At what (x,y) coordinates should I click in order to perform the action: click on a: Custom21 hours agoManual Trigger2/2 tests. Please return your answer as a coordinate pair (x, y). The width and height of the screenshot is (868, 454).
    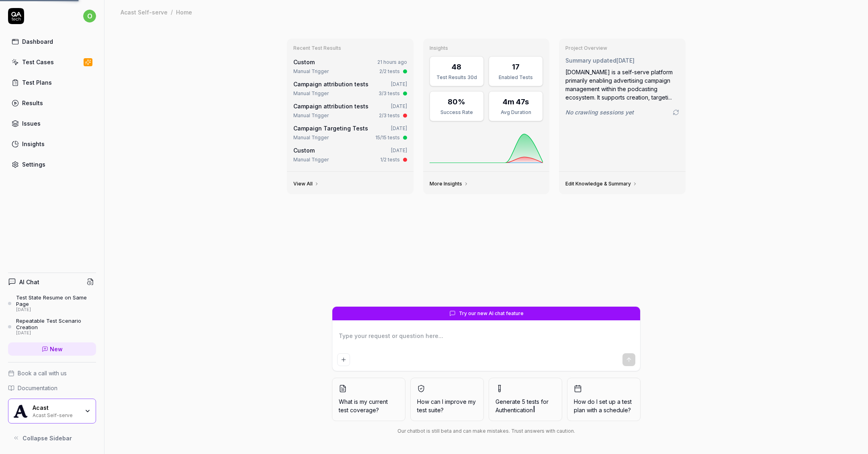
    Looking at the image, I should click on (350, 66).